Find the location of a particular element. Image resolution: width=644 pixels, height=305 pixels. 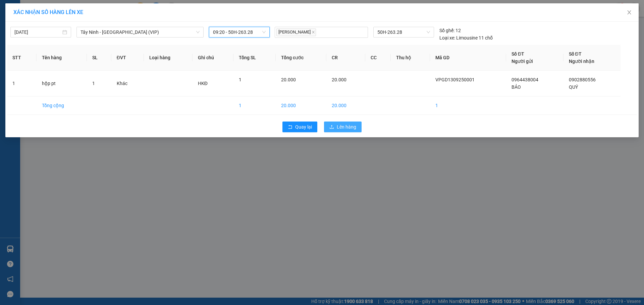

span: 09:20 - 50H-263.28 is located at coordinates (239, 32).